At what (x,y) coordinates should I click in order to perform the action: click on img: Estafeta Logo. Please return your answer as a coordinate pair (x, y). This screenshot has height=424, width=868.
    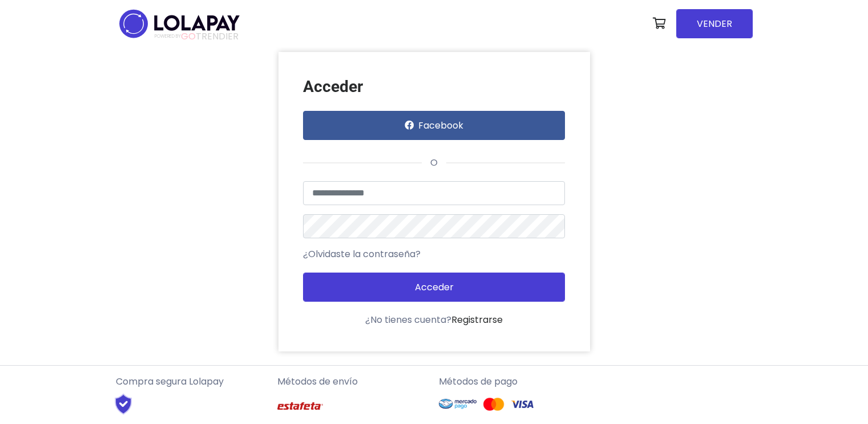
    Looking at the image, I should click on (300, 405).